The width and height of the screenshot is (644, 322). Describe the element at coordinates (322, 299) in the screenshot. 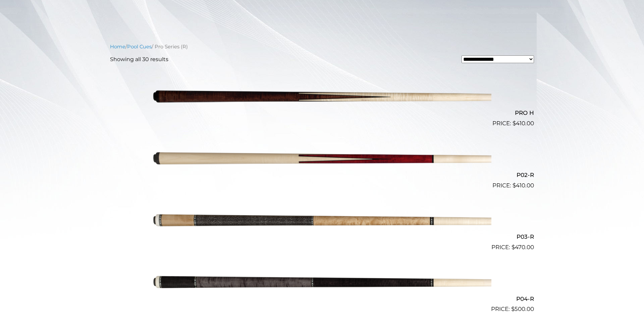

I see `h2: P04-R` at that location.